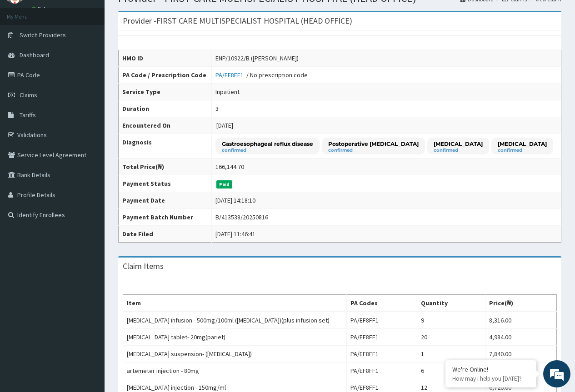 This screenshot has height=392, width=575. I want to click on div: We're Online!, so click(491, 369).